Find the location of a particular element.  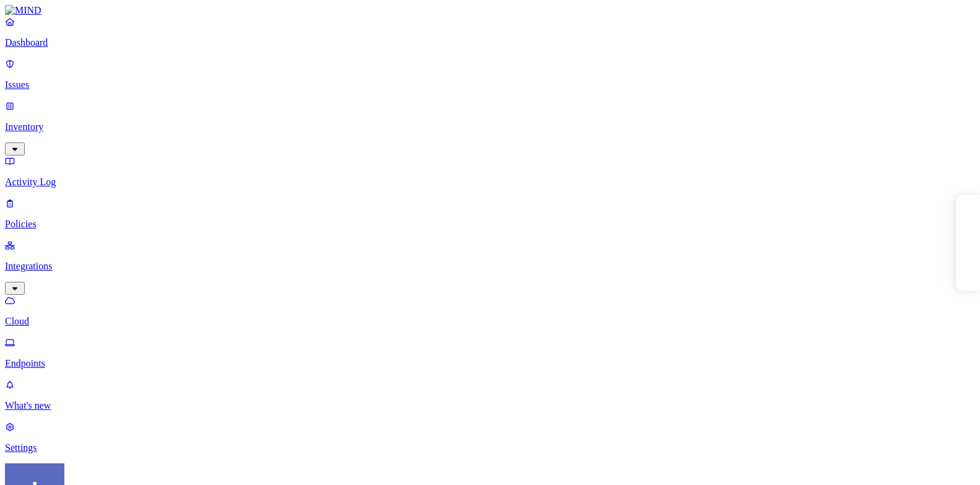

a: Policies is located at coordinates (490, 213).